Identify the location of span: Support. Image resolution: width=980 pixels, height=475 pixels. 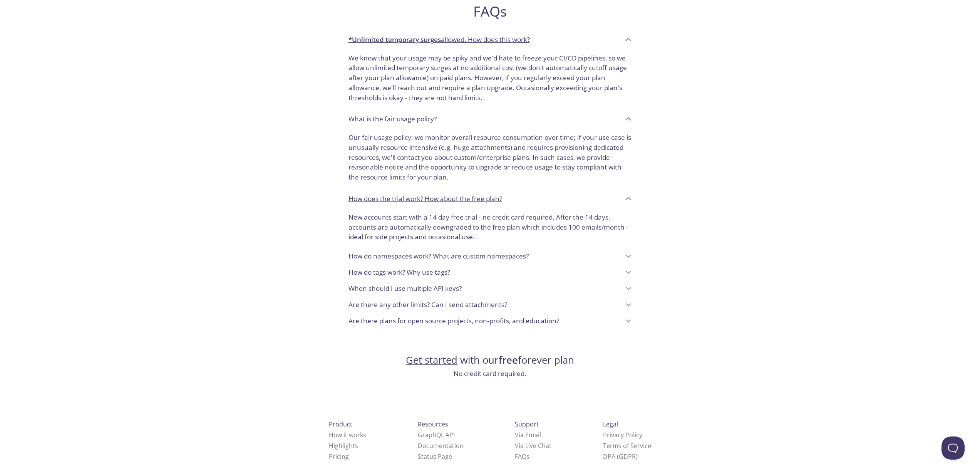
(527, 424).